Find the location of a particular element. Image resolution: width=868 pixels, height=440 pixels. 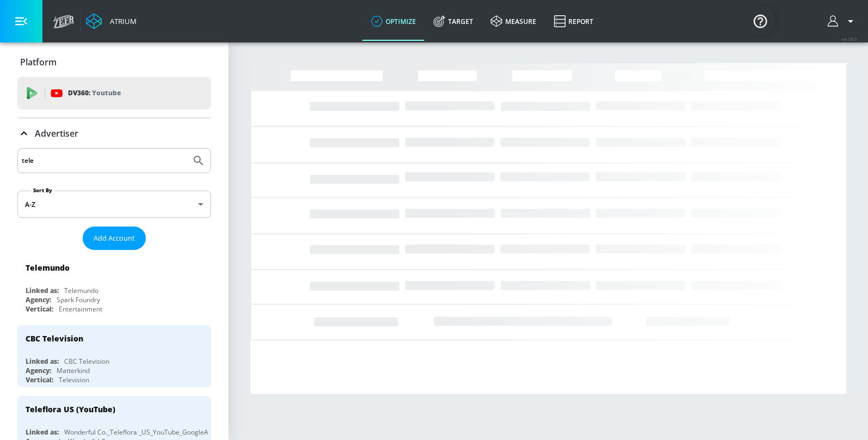

a: Atrium is located at coordinates (111, 22).